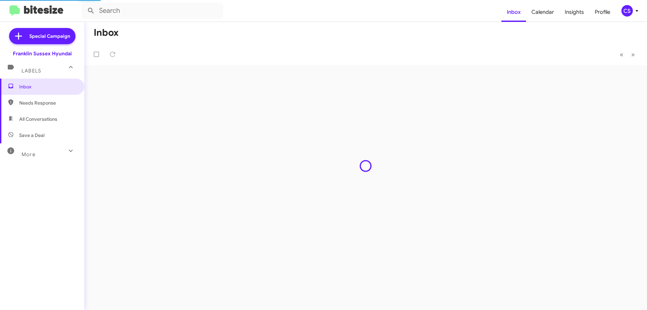 The image size is (647, 310). Describe the element at coordinates (603, 12) in the screenshot. I see `span: Profile` at that location.